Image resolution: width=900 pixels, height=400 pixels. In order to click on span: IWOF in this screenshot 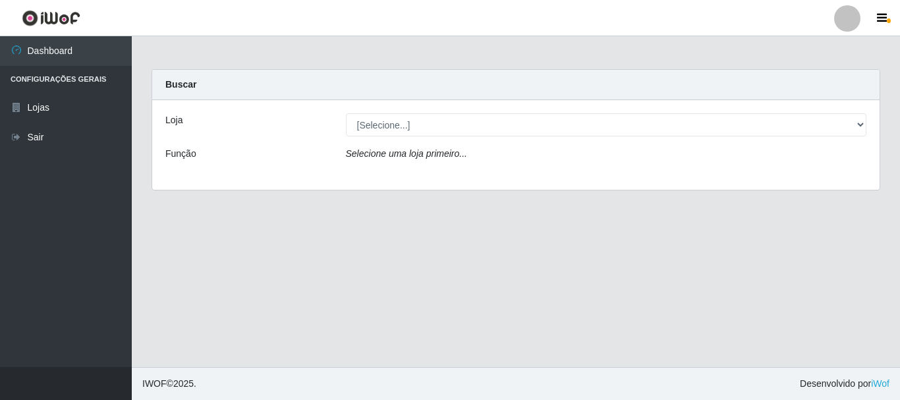, I will do `click(154, 383)`.